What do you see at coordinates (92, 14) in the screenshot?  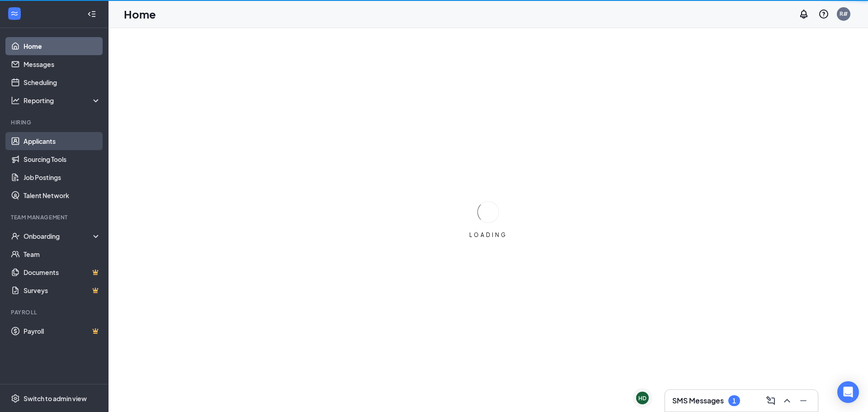 I see `svg: Collapse` at bounding box center [92, 14].